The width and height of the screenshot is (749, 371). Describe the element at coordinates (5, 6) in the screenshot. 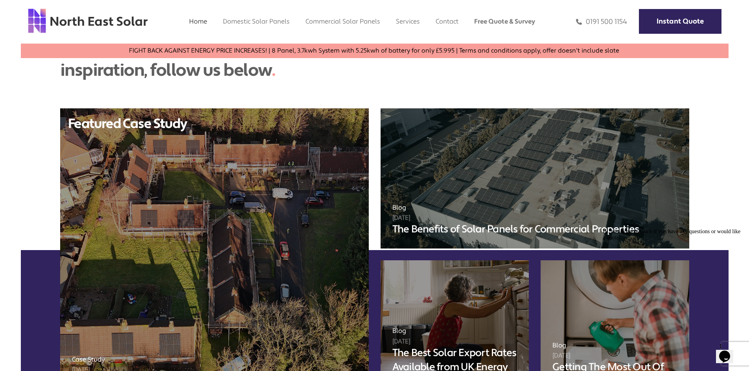

I see `span: 1` at that location.